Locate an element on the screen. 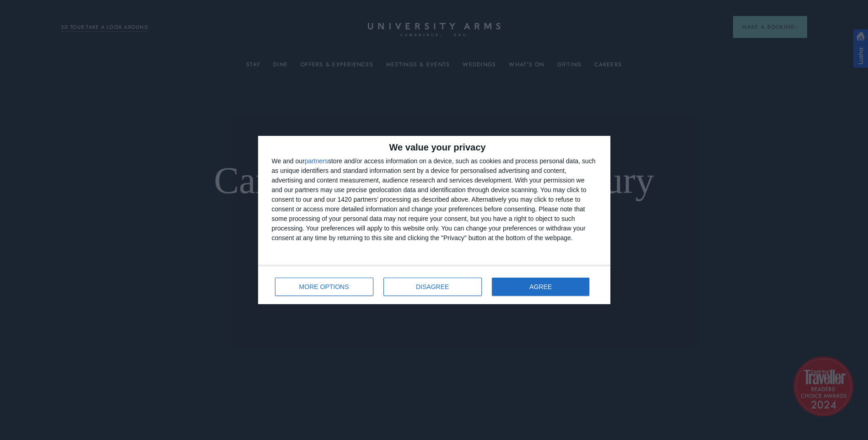 This screenshot has height=440, width=868. div: qc-cmp2-ui is located at coordinates (434, 220).